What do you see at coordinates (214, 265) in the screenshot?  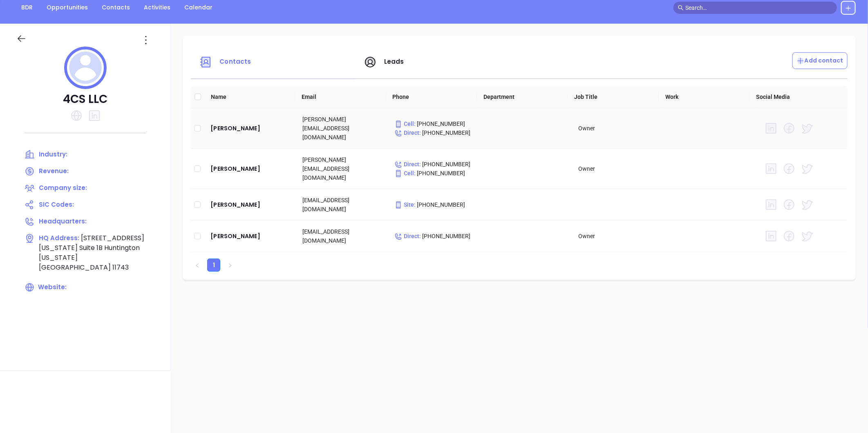 I see `li: 1` at bounding box center [214, 265].